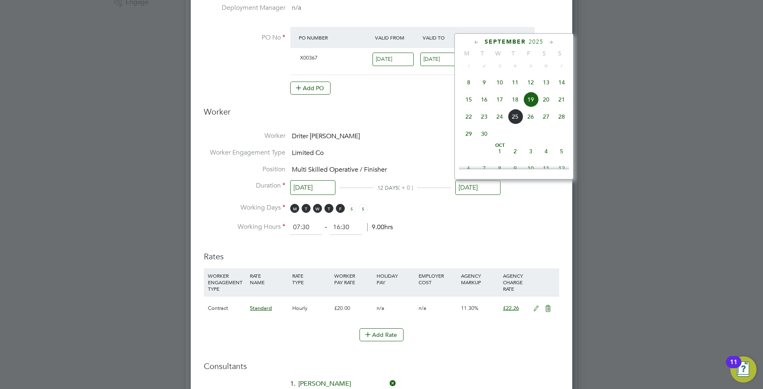 Image resolution: width=763 pixels, height=389 pixels. What do you see at coordinates (381, 334) in the screenshot?
I see `button: Add Rate` at bounding box center [381, 334].